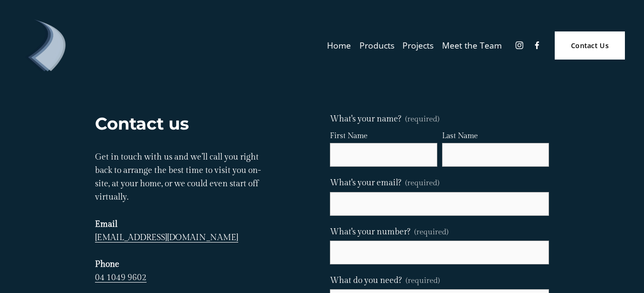 The height and width of the screenshot is (293, 644). Describe the element at coordinates (121, 277) in the screenshot. I see `a: 04 1049 9602` at that location.